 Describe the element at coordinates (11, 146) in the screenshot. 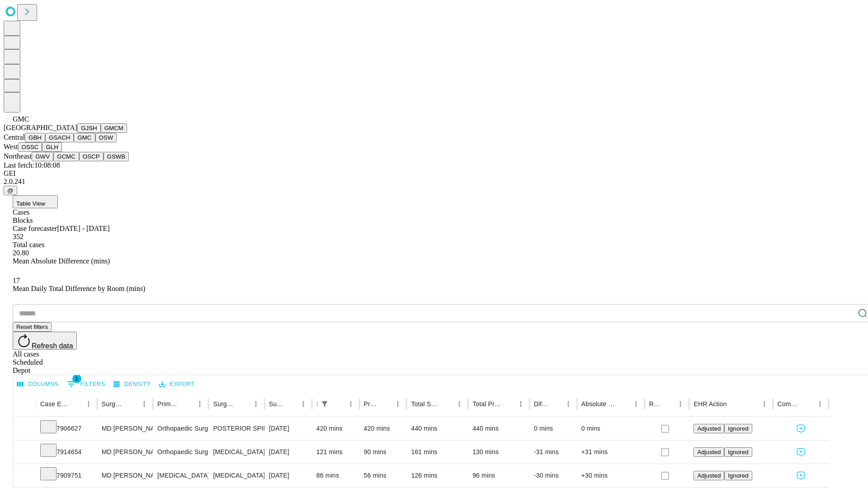

I see `span: West` at that location.